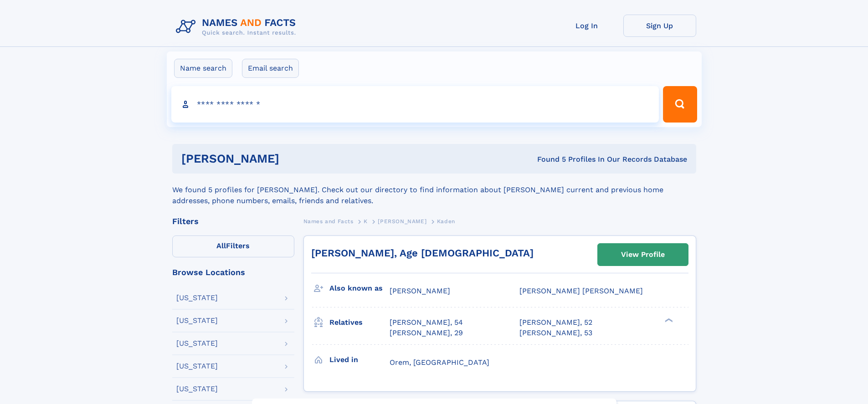 The width and height of the screenshot is (868, 404). I want to click on a: View Profile, so click(643, 255).